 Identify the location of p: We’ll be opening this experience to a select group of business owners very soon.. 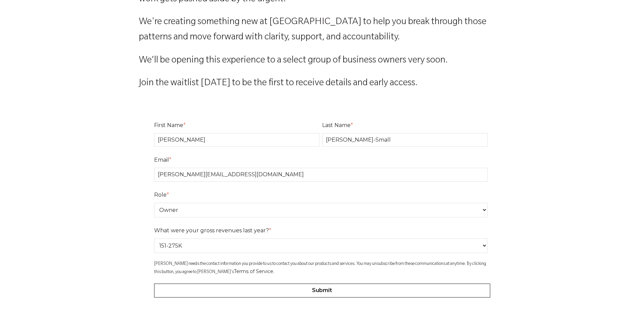
(322, 61).